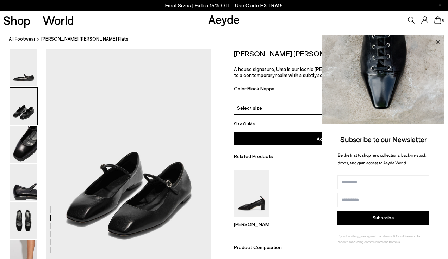 The height and width of the screenshot is (259, 448). Describe the element at coordinates (261, 88) in the screenshot. I see `span: Black Nappa` at that location.